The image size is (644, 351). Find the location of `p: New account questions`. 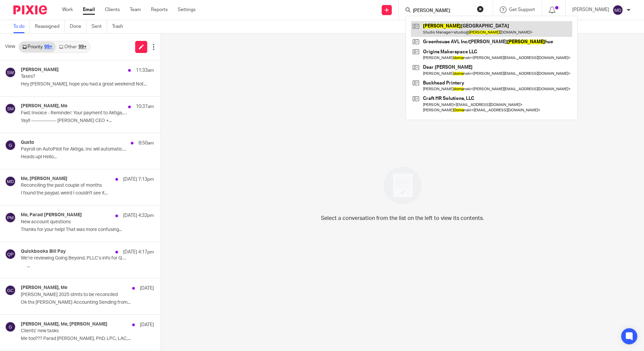

p: New account questions is located at coordinates (74, 222).